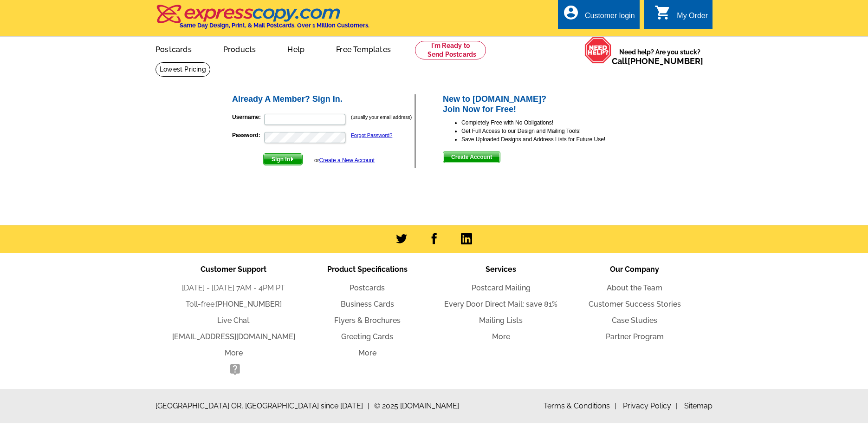  What do you see at coordinates (472, 157) in the screenshot?
I see `span: Create Account` at bounding box center [472, 157].